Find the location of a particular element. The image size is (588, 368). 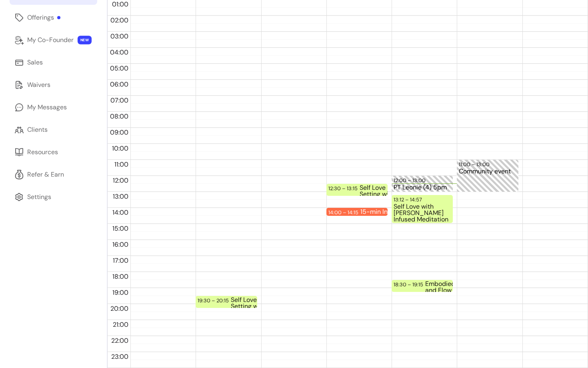

span: 11:00 is located at coordinates (121, 164).